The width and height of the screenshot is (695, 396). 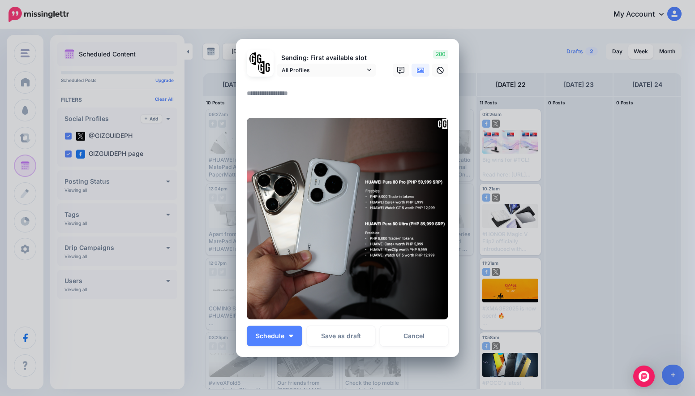 What do you see at coordinates (348, 219) in the screenshot?
I see `img: EZAZ9ZIRCQ1XJ2XP8JZESXLT0K0YNM7L.png` at bounding box center [348, 219].